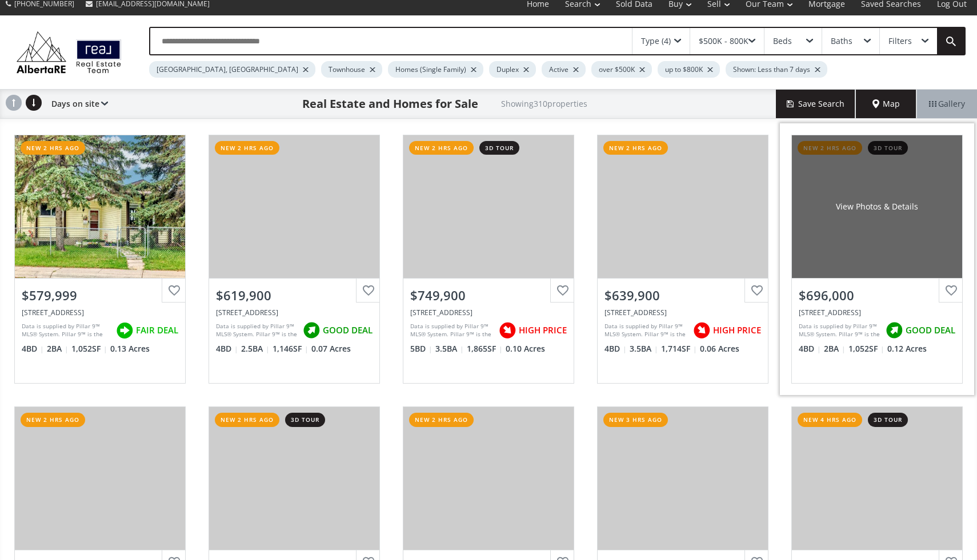 The image size is (977, 560). Describe the element at coordinates (69, 53) in the screenshot. I see `img: Logo` at that location.